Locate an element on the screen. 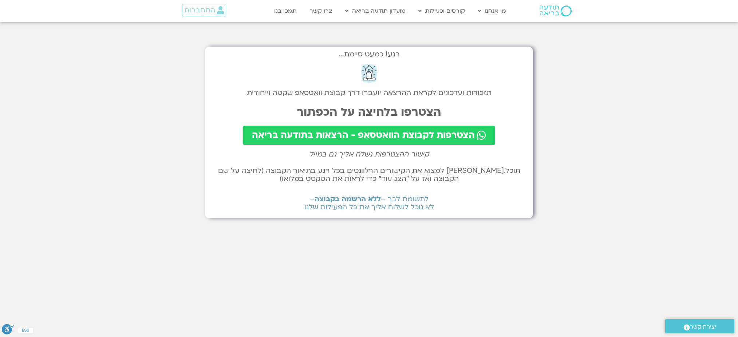 This screenshot has width=738, height=337. img: תודעה בריאה is located at coordinates (556, 11).